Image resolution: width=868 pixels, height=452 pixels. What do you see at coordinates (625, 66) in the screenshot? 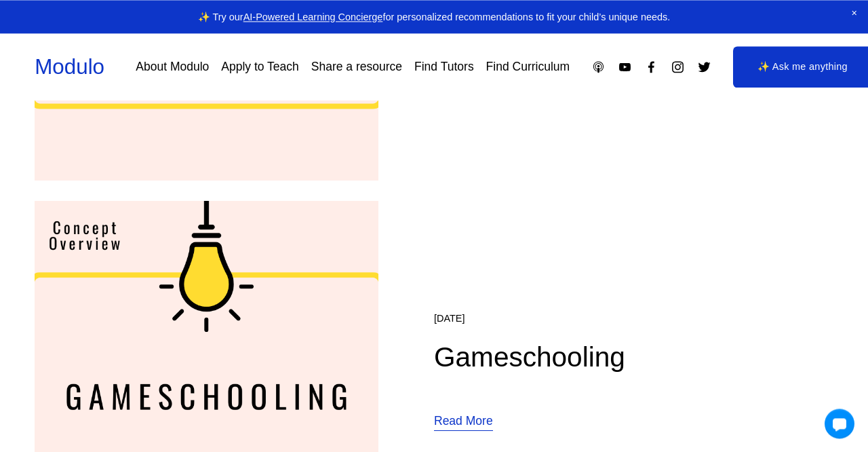
I see `a: YouTube` at bounding box center [625, 66].